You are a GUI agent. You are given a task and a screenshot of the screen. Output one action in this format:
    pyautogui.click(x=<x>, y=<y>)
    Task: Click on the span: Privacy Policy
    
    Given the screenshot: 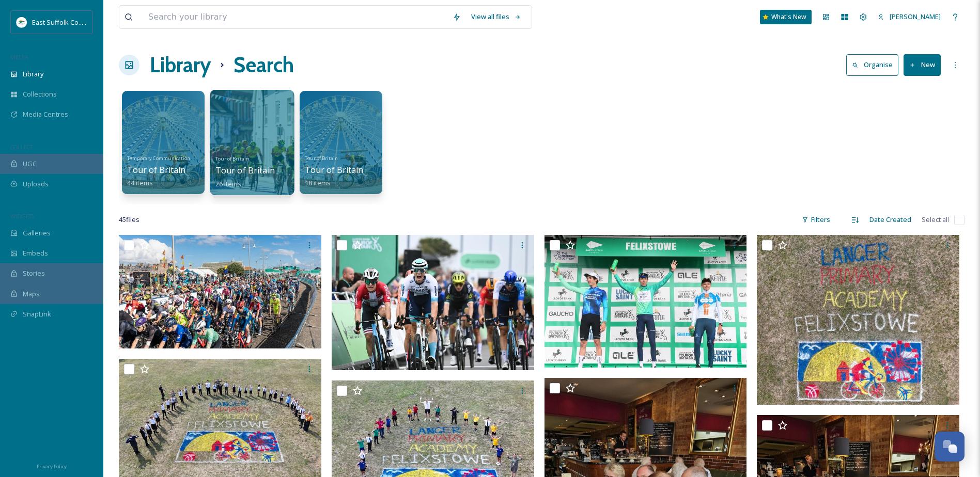 What is the action you would take?
    pyautogui.click(x=52, y=467)
    